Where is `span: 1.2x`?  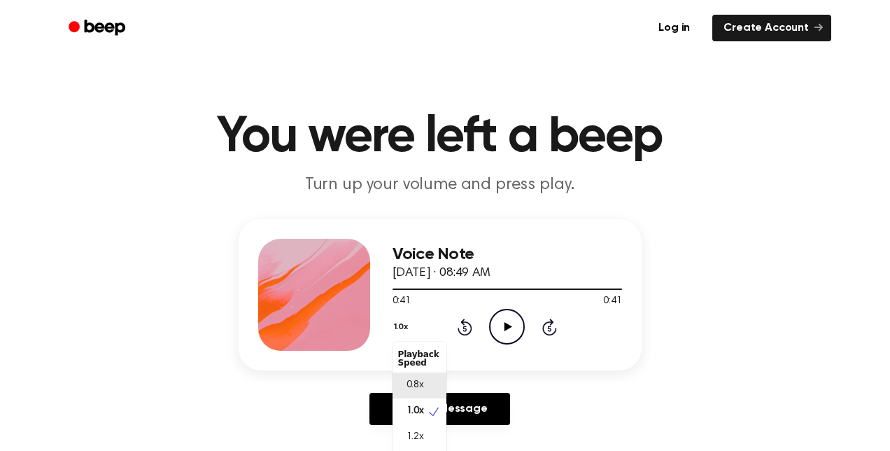
span: 1.2x is located at coordinates (415, 437).